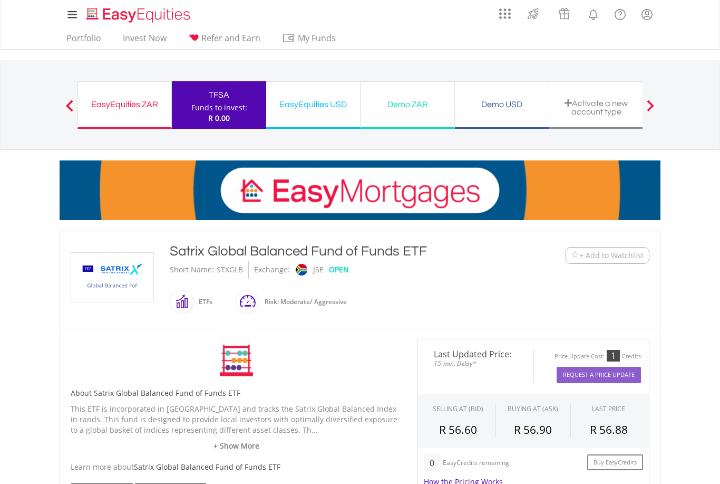  What do you see at coordinates (458, 429) in the screenshot?
I see `span: R 56.60` at bounding box center [458, 429].